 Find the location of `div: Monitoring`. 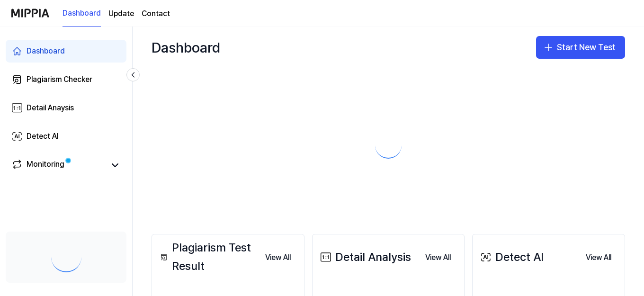

div: Monitoring is located at coordinates (46, 165).